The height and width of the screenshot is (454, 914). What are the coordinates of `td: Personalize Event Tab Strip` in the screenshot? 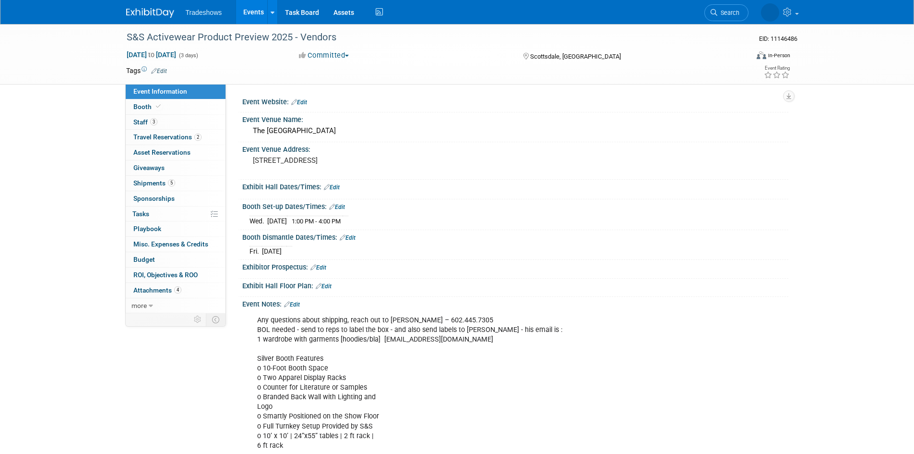 It's located at (198, 319).